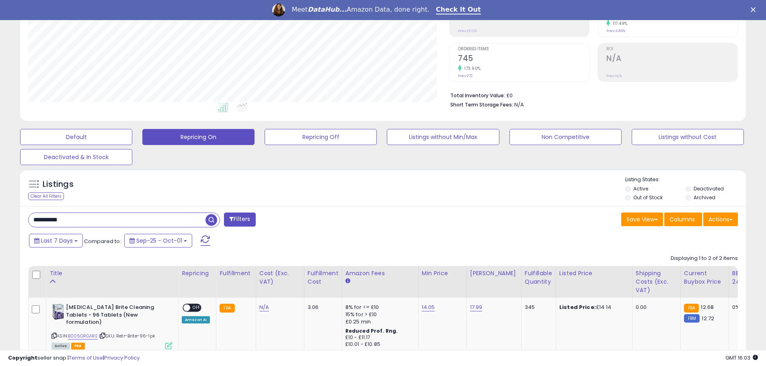 This screenshot has width=766, height=366. What do you see at coordinates (688, 137) in the screenshot?
I see `button: Listings without Cost` at bounding box center [688, 137].